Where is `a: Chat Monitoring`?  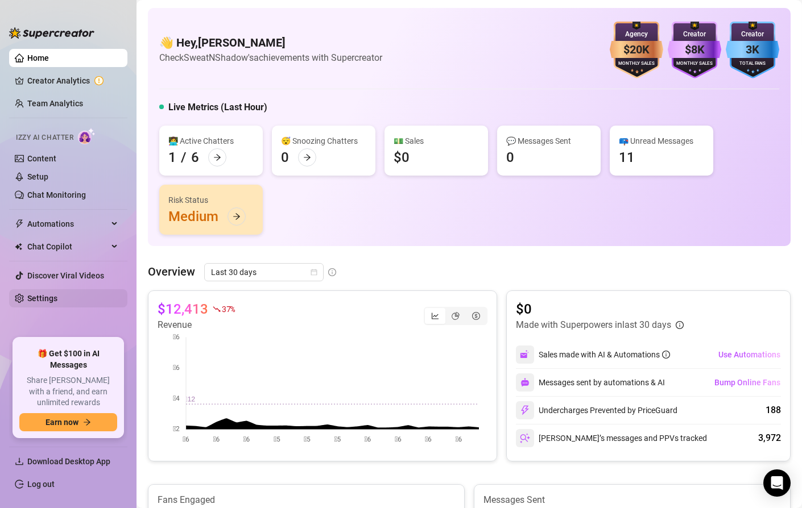
a: Chat Monitoring is located at coordinates (56, 195).